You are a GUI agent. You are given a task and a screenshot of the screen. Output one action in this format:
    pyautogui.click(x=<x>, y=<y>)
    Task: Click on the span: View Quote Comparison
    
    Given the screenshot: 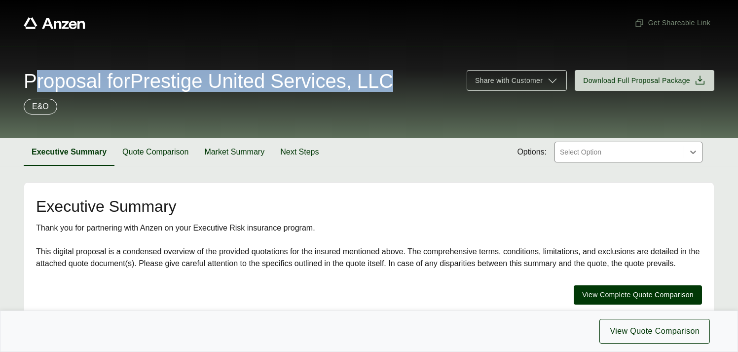 What is the action you would take?
    pyautogui.click(x=654, y=331)
    